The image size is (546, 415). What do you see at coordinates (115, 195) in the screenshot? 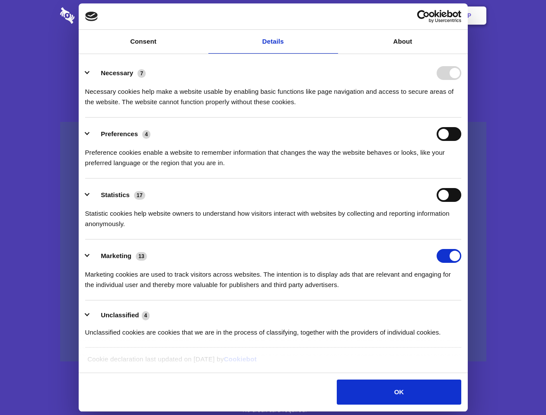
I see `label: Statistics` at bounding box center [115, 195].